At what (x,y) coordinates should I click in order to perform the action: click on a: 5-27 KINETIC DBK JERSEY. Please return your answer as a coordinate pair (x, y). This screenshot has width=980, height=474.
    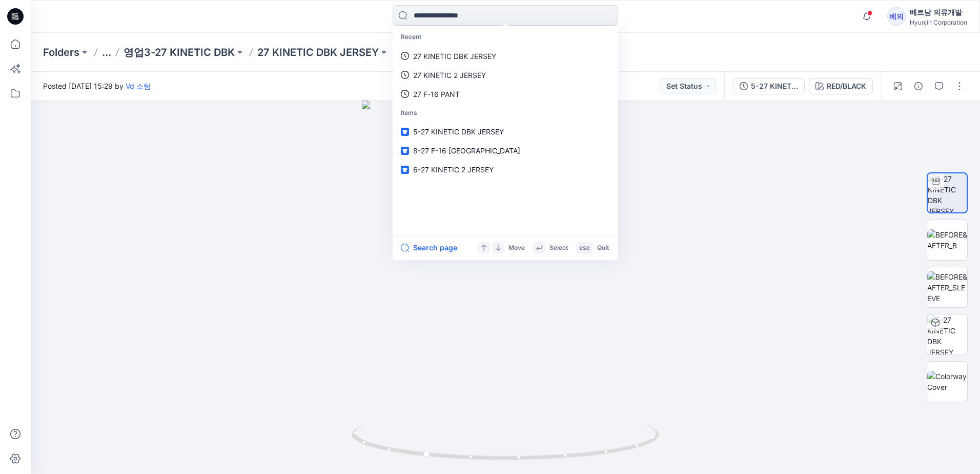
    Looking at the image, I should click on (505, 131).